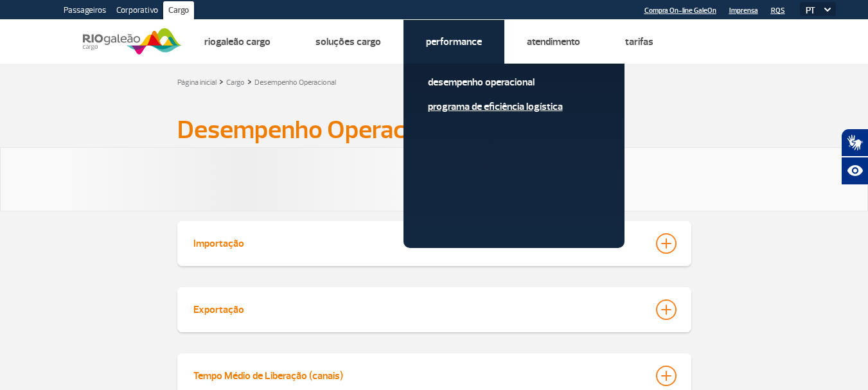  I want to click on button: Exportação, so click(434, 310).